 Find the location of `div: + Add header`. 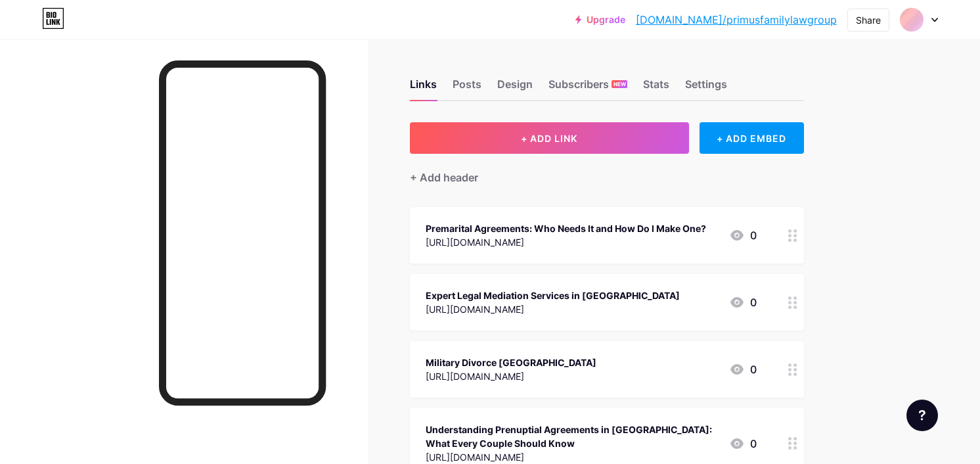

div: + Add header is located at coordinates (444, 177).